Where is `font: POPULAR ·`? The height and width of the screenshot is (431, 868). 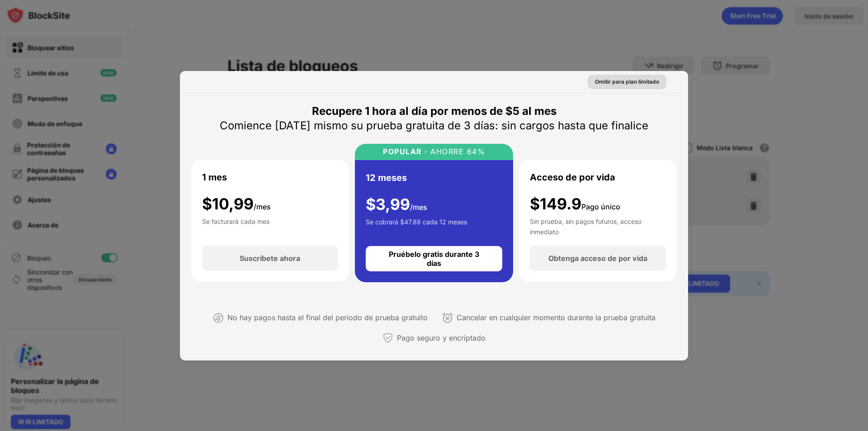
font: POPULAR · is located at coordinates (405, 152).